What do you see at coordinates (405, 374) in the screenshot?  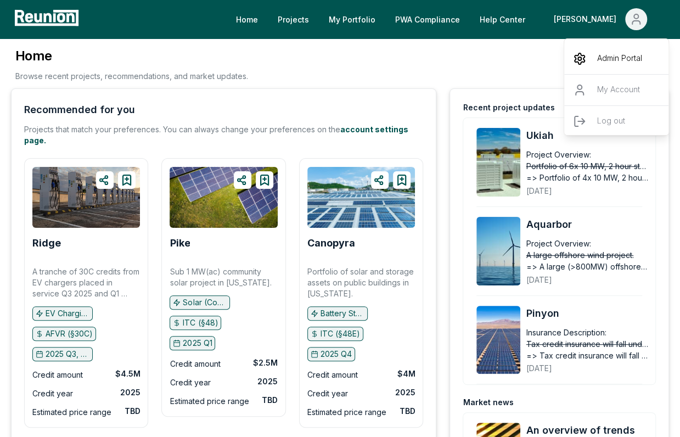 I see `div: $4M` at bounding box center [405, 374].